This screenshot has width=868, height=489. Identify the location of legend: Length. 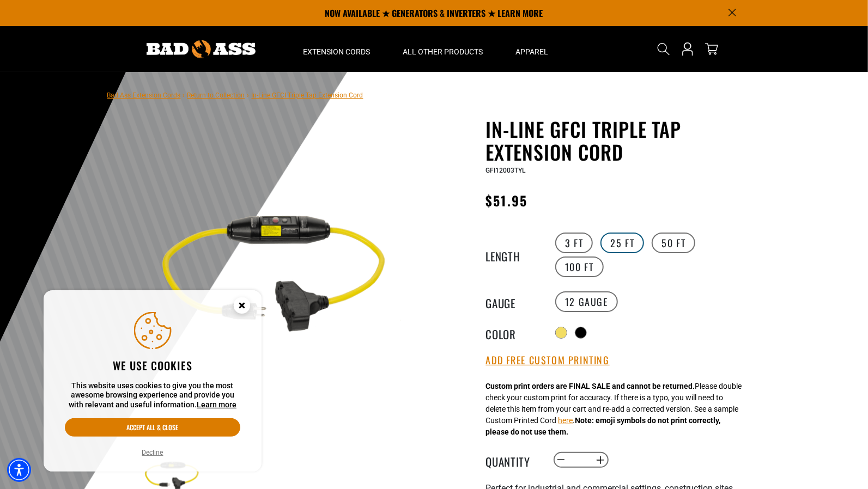
(513, 255).